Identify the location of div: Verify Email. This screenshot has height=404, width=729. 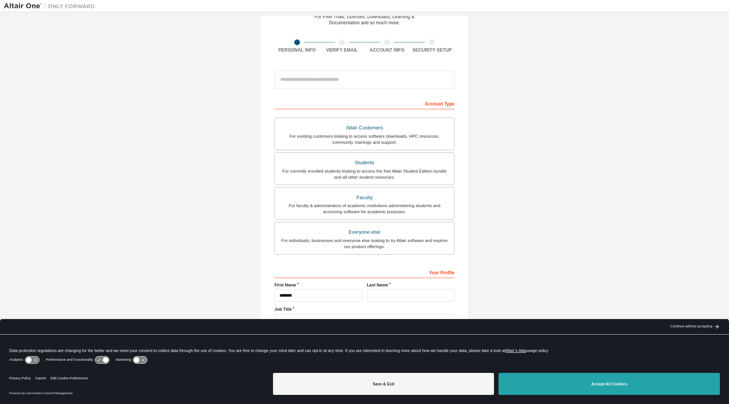
(342, 50).